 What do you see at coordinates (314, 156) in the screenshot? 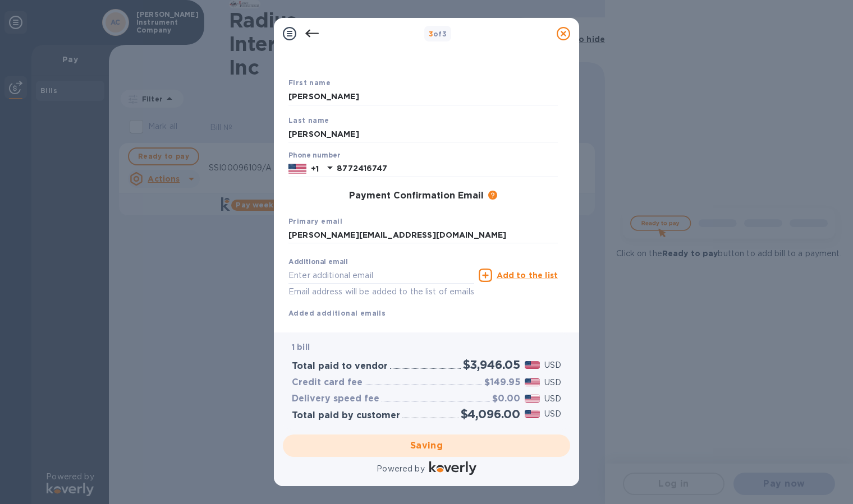
I see `label: Phone number` at bounding box center [314, 156].